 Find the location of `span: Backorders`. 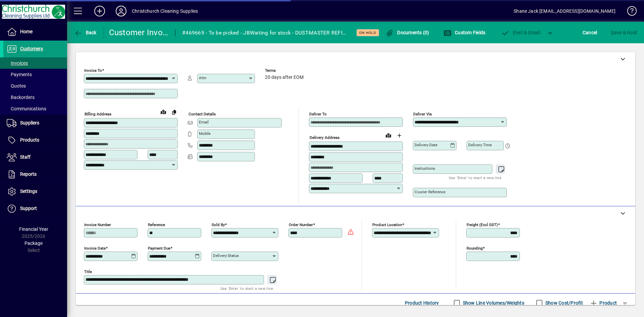

span: Backorders is located at coordinates (20, 97).